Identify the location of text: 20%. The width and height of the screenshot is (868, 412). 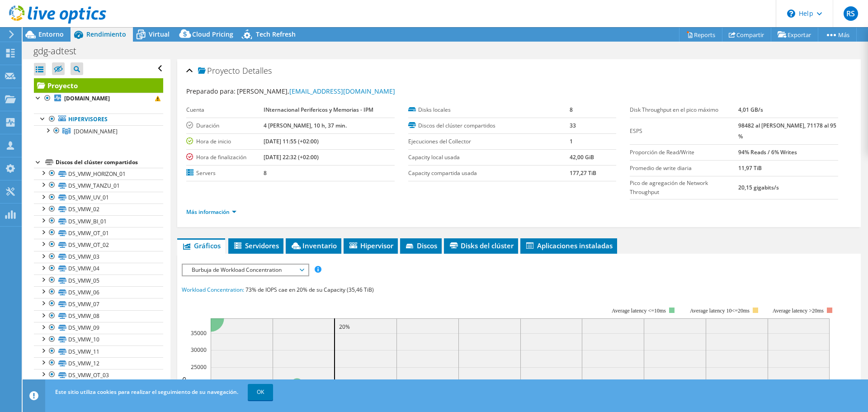
(344, 327).